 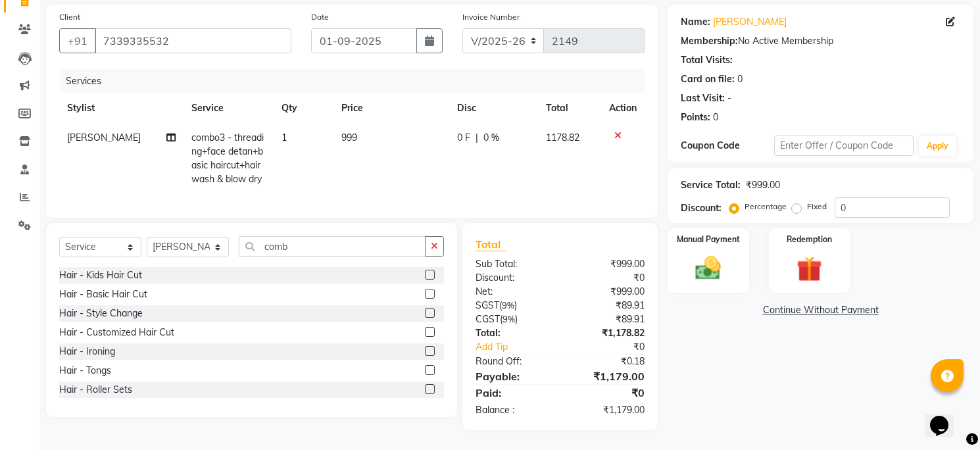 I want to click on div: ₹1,178.82, so click(x=607, y=333).